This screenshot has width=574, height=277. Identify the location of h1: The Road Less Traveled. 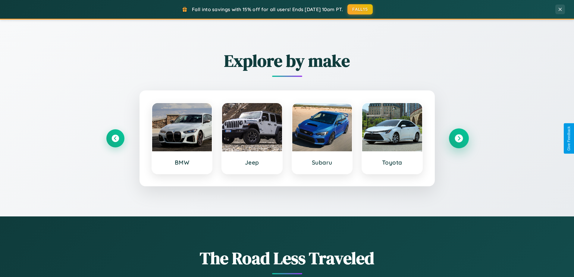
(287, 258).